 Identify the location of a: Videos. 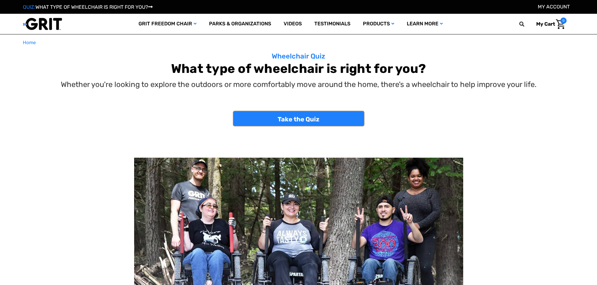
(293, 24).